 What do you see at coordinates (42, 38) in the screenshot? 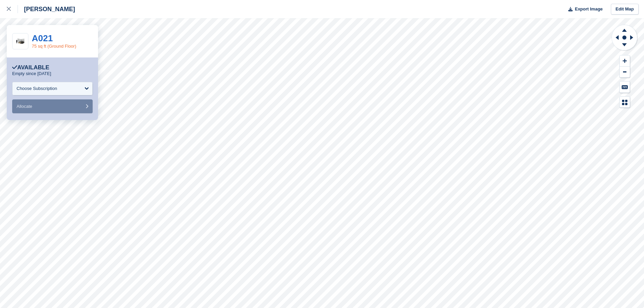
I see `a: A021` at bounding box center [42, 38].